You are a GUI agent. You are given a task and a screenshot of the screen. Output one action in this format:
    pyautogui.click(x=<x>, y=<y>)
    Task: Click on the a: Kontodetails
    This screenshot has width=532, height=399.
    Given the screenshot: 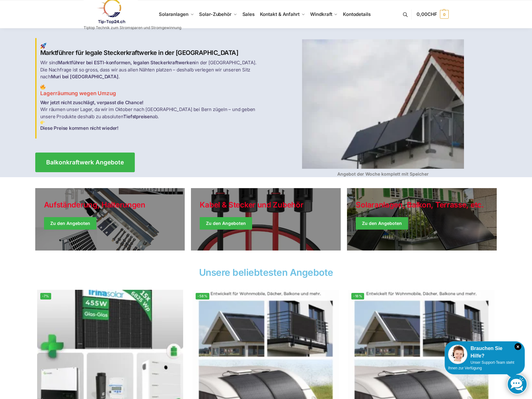 What is the action you would take?
    pyautogui.click(x=357, y=14)
    